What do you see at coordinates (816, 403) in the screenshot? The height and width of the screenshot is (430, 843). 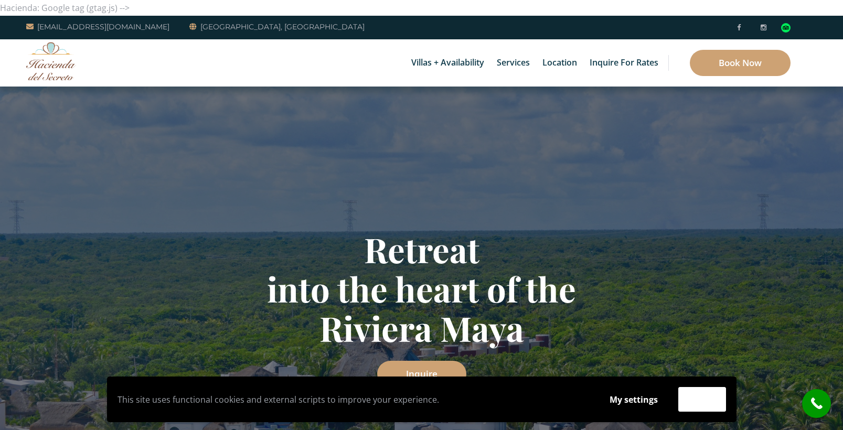 I see `i: call` at bounding box center [816, 403].